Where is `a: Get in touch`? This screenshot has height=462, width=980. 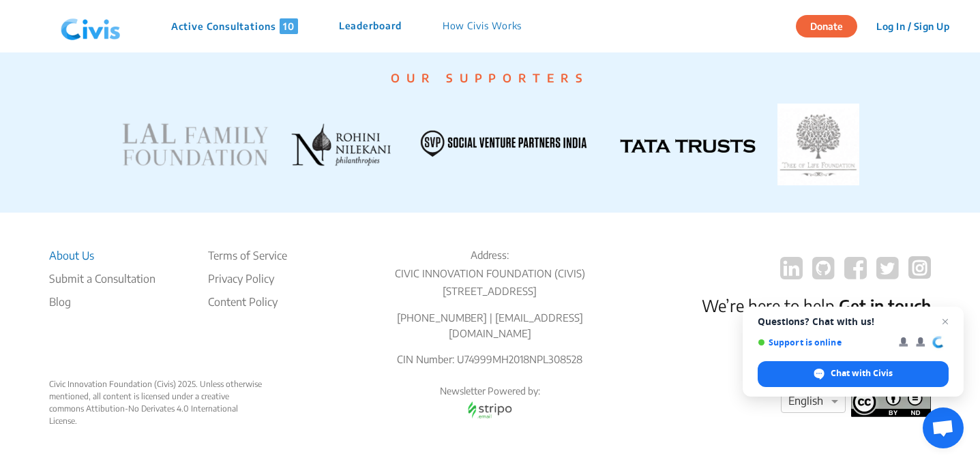 a: Get in touch is located at coordinates (884, 305).